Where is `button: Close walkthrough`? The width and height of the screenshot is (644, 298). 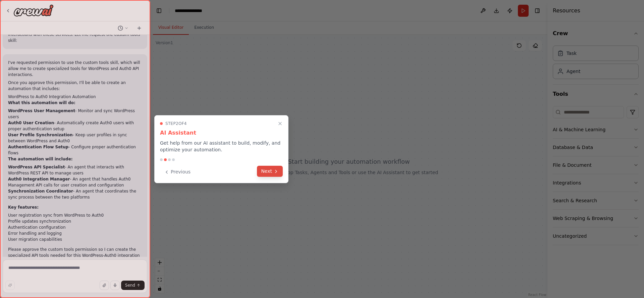
button: Close walkthrough is located at coordinates (280, 124).